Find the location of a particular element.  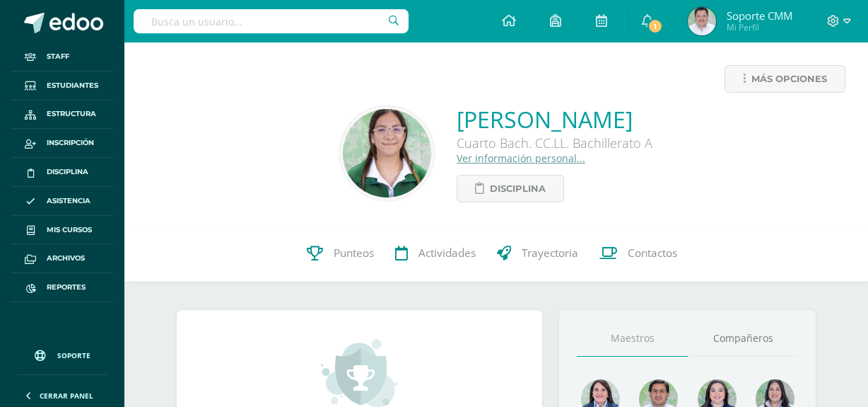

a: Reportes is located at coordinates (62, 287).